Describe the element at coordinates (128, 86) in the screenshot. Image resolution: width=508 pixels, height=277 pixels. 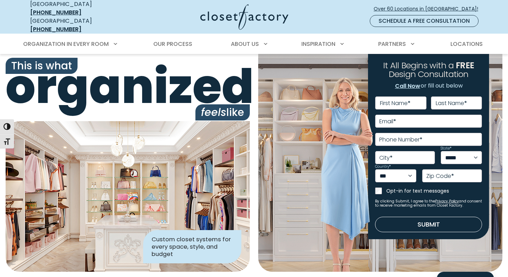
I see `span: organized` at that location.